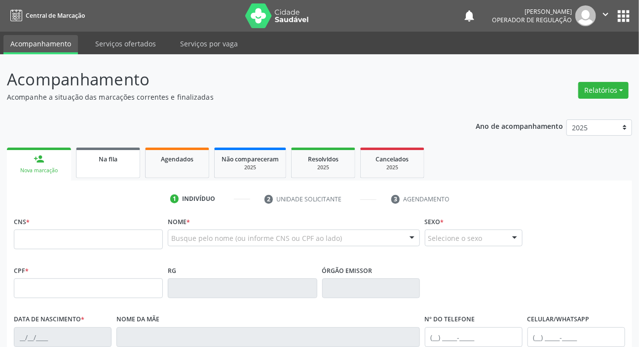  I want to click on label: Celular/WhatsApp, so click(558, 319).